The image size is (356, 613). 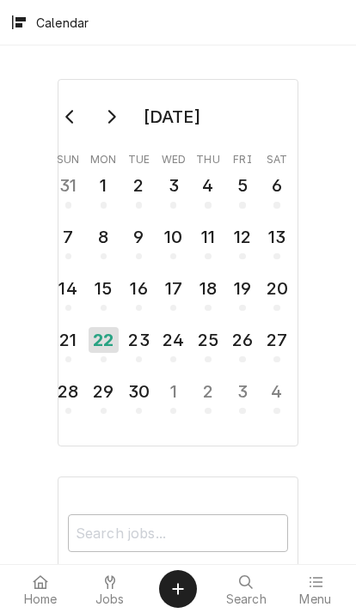 I want to click on div: 23, so click(x=138, y=340).